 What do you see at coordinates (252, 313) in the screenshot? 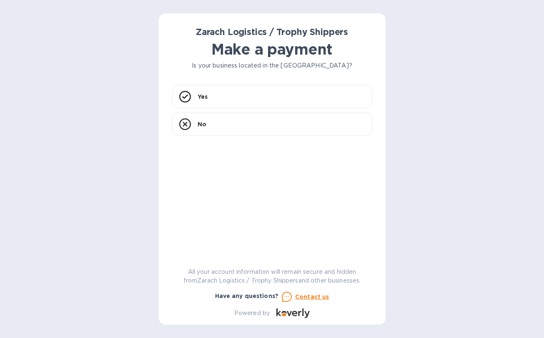
I see `p: Powered by` at bounding box center [252, 313].